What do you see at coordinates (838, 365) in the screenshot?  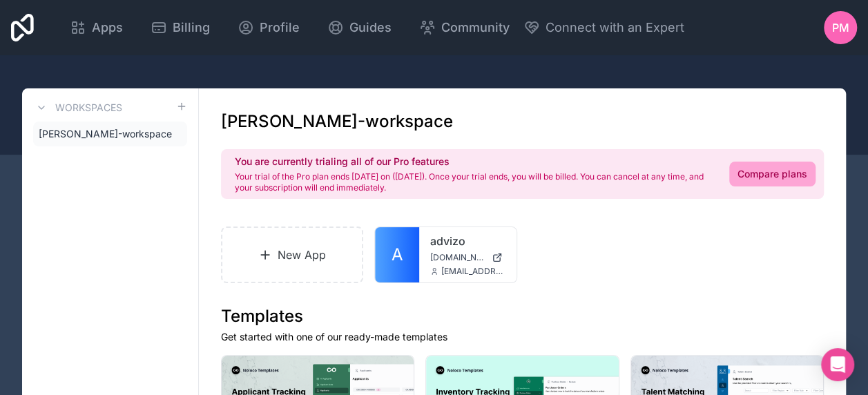 I see `div: Open Intercom Messenger` at bounding box center [838, 365].